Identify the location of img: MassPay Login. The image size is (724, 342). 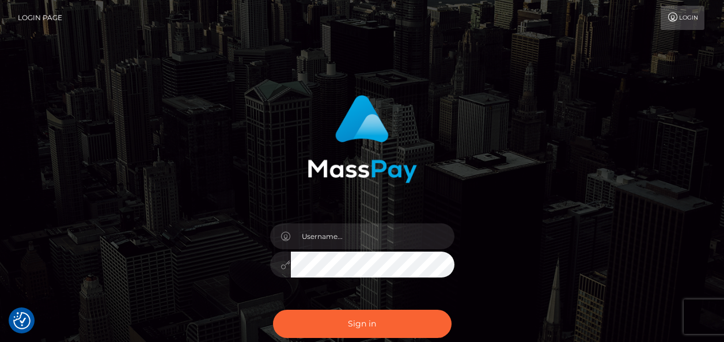
(362, 139).